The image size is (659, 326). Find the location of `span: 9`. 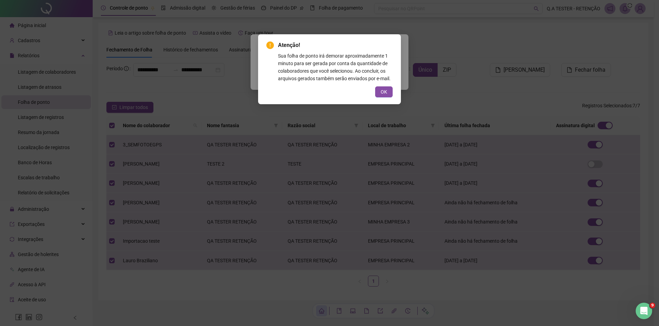

span: 9 is located at coordinates (652, 306).